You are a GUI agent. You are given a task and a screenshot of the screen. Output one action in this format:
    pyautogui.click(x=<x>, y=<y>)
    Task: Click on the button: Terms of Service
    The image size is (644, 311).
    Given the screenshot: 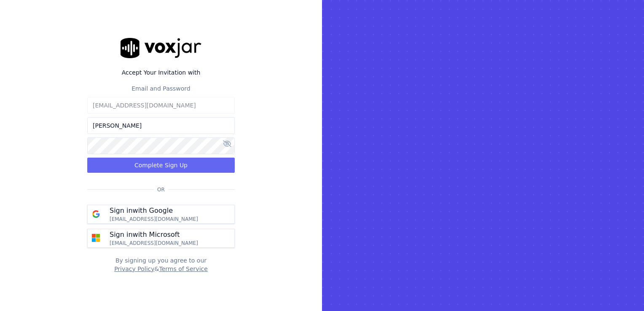 What is the action you would take?
    pyautogui.click(x=183, y=269)
    